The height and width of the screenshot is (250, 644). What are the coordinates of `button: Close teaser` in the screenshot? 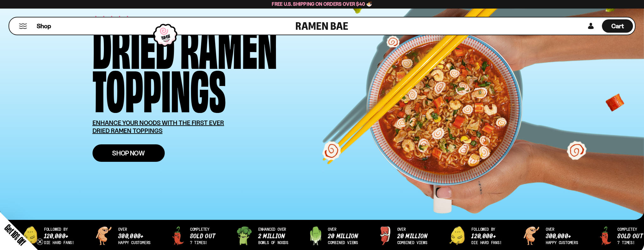 It's located at (40, 241).